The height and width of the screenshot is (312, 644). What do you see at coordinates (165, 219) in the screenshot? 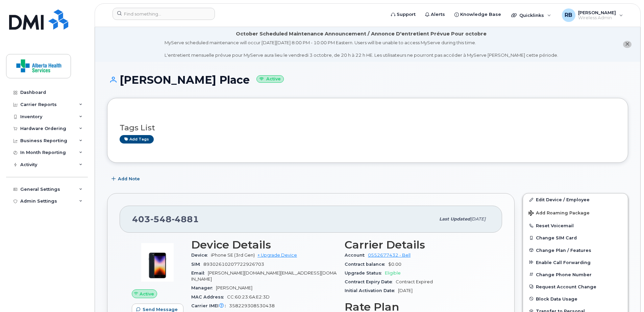
I see `span: 403` at bounding box center [165, 219].